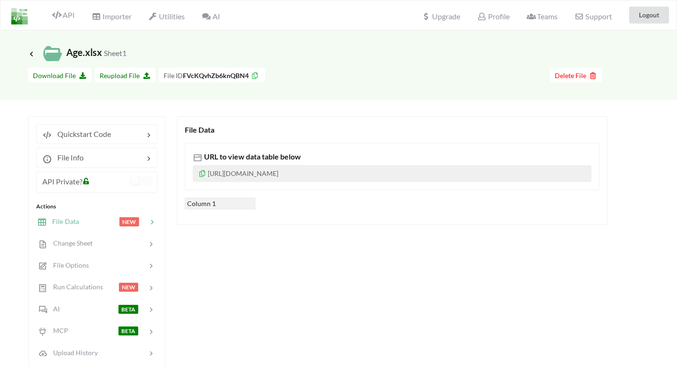  I want to click on span: Reupload File, so click(125, 75).